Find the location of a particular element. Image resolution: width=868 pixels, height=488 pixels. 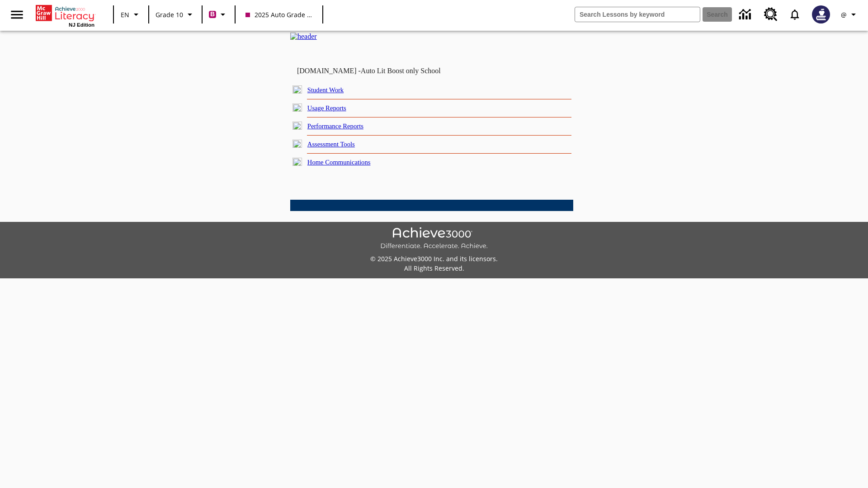

img: Achieve3000 Differentiate Accelerate Achieve is located at coordinates (434, 239).